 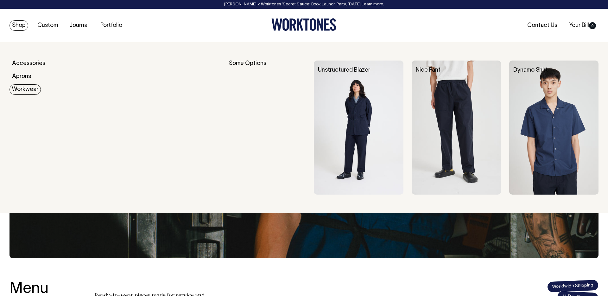 What do you see at coordinates (25, 89) in the screenshot?
I see `a: Workwear` at bounding box center [25, 89].